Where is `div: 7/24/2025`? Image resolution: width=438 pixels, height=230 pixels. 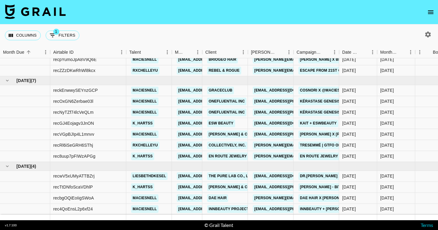
div: 7/24/2025 is located at coordinates (349, 156).